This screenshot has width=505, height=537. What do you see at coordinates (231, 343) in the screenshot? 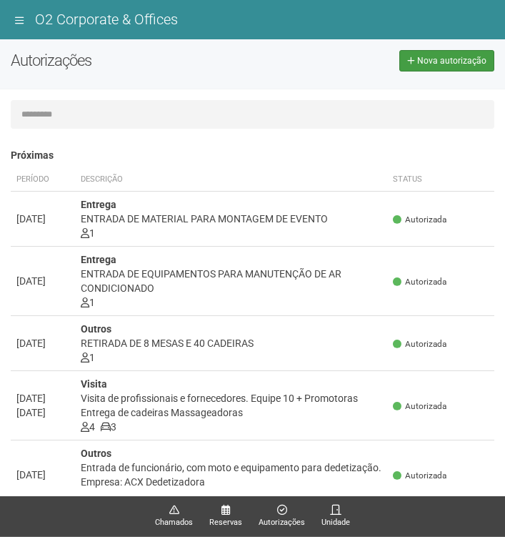
I see `div: RETIRADA DE 8 MESAS E 40 CADEIRAS` at bounding box center [231, 343].